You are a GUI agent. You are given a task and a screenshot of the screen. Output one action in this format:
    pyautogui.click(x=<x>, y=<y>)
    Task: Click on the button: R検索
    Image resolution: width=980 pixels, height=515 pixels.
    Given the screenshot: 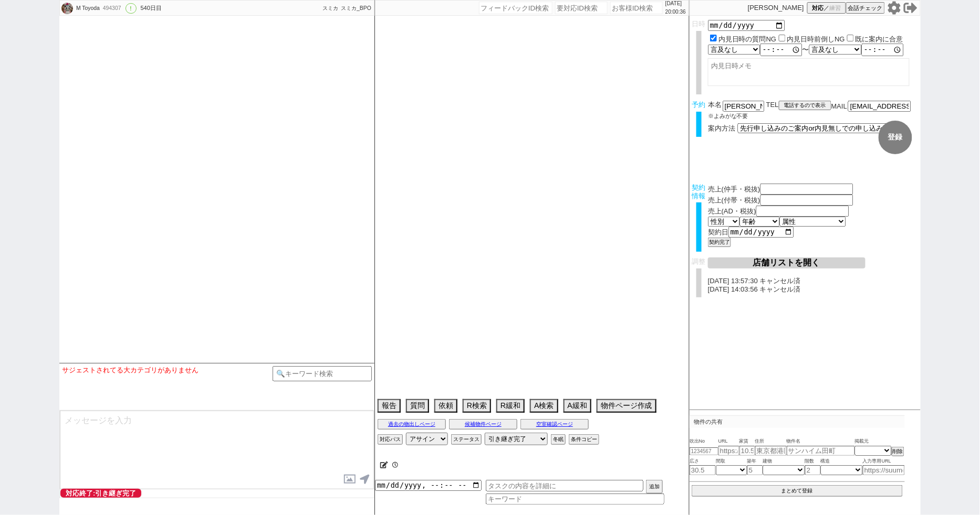 What is the action you would take?
    pyautogui.click(x=477, y=406)
    